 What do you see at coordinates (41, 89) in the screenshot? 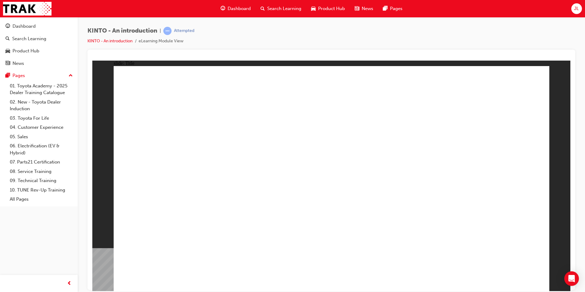
I see `a: 01. Toyota Academy - 2025 Dealer Training Catalogue` at bounding box center [41, 89].